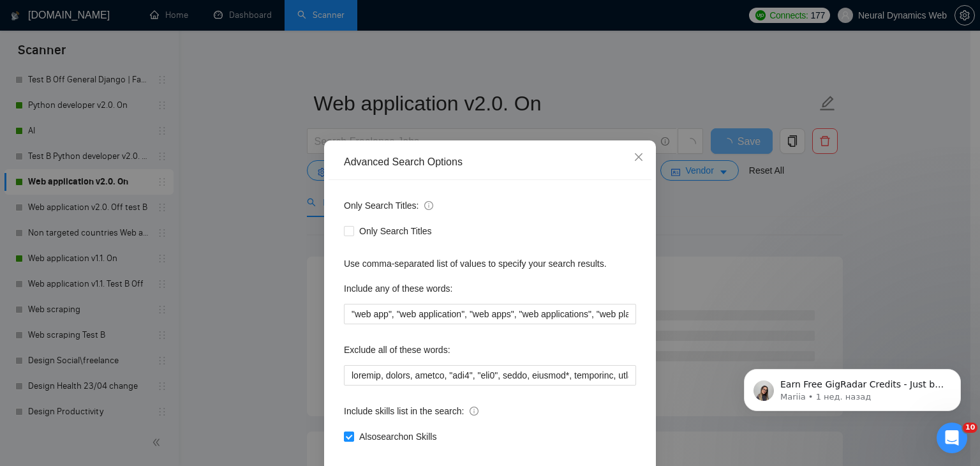 The height and width of the screenshot is (466, 980). Describe the element at coordinates (39, 48) in the screenshot. I see `img: Profile image for Mariia` at that location.